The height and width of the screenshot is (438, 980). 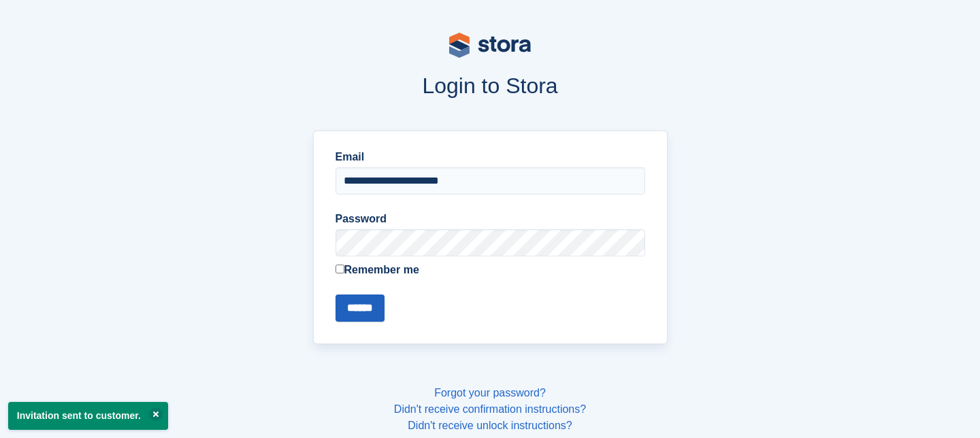 What do you see at coordinates (490, 157) in the screenshot?
I see `label: Email` at bounding box center [490, 157].